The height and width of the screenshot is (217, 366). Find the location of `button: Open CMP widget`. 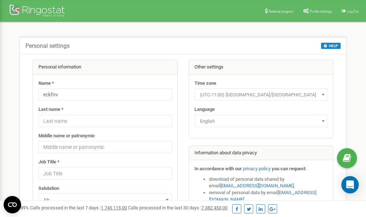

button: Open CMP widget is located at coordinates (12, 205).